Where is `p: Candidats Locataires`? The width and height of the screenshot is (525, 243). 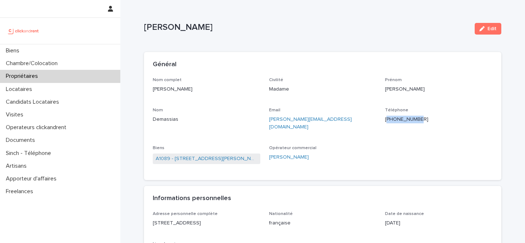
p: Candidats Locataires is located at coordinates (34, 102).